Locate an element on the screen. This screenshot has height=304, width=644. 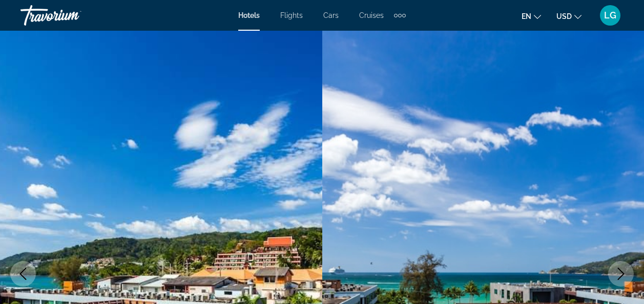
span: Cruises is located at coordinates (372, 16).